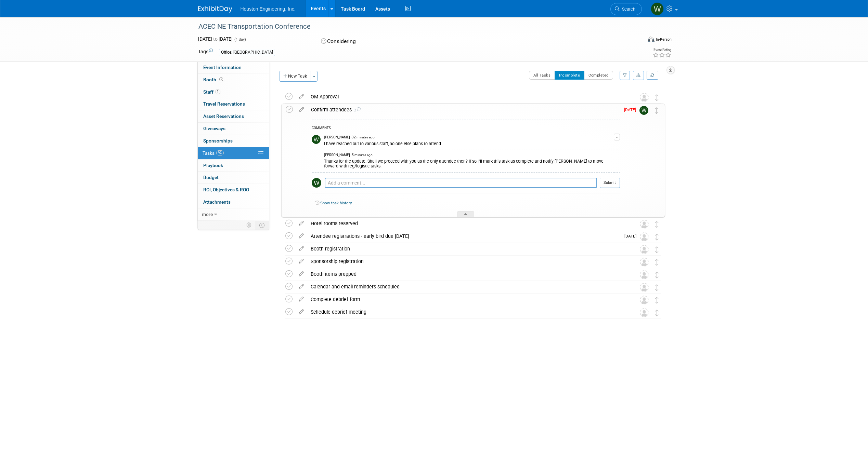  What do you see at coordinates (627, 9) in the screenshot?
I see `span: Search` at bounding box center [627, 9].